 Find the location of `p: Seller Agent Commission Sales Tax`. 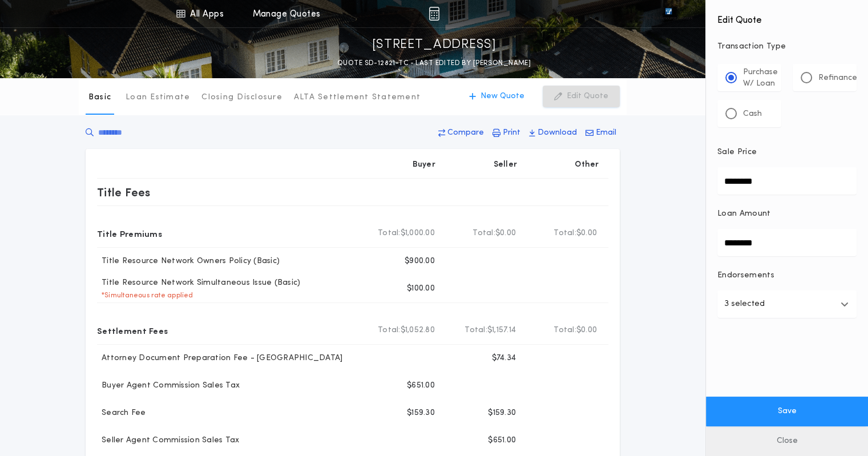

p: Seller Agent Commission Sales Tax is located at coordinates (167, 440).